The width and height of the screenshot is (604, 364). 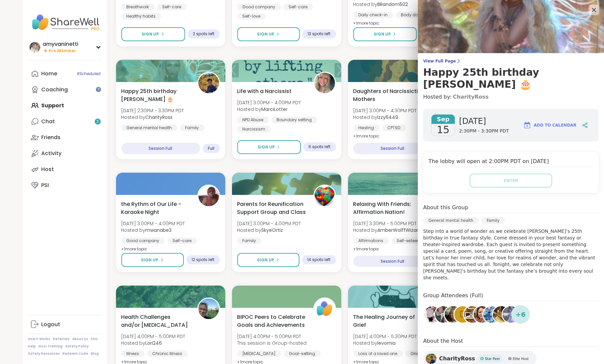 What do you see at coordinates (52, 153) in the screenshot?
I see `div: Activity` at bounding box center [52, 153].